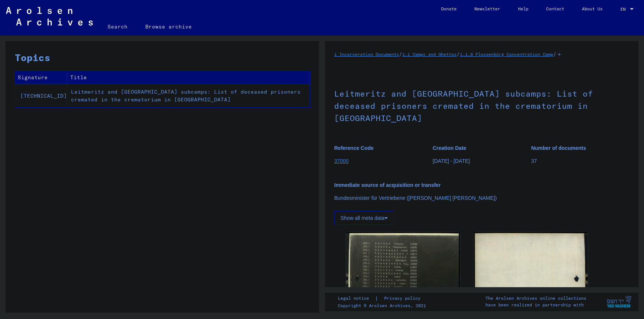 The width and height of the screenshot is (644, 319). What do you see at coordinates (169, 27) in the screenshot?
I see `a: Browse archive` at bounding box center [169, 27].